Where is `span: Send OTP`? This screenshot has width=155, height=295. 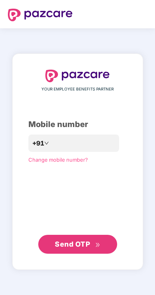 span: Send OTP is located at coordinates (72, 244).